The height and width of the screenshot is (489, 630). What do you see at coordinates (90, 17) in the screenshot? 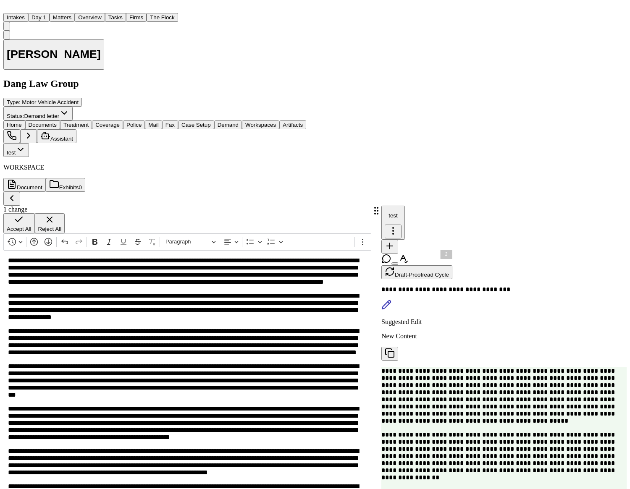
I see `a: Overview` at bounding box center [90, 17].